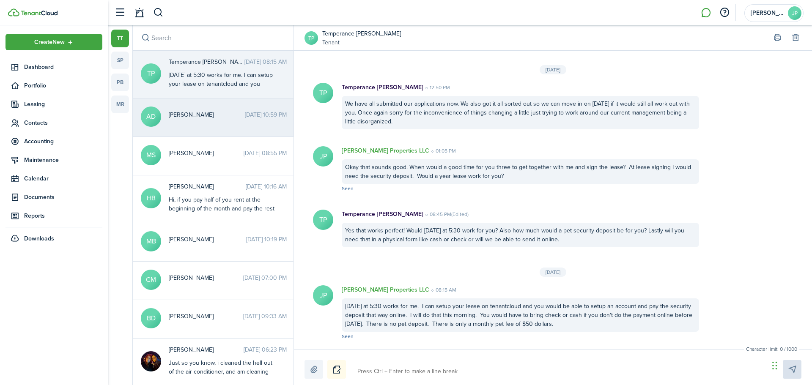  Describe the element at coordinates (361, 42) in the screenshot. I see `small: Tenant` at that location.